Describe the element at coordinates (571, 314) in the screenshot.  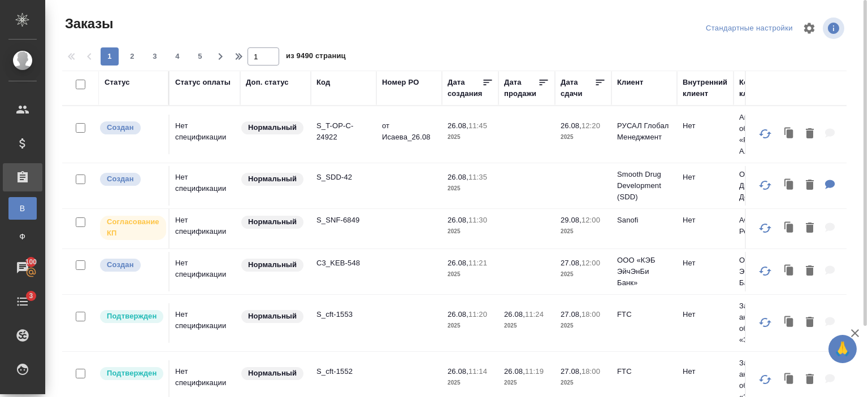
I see `p: 27.08,` at that location.